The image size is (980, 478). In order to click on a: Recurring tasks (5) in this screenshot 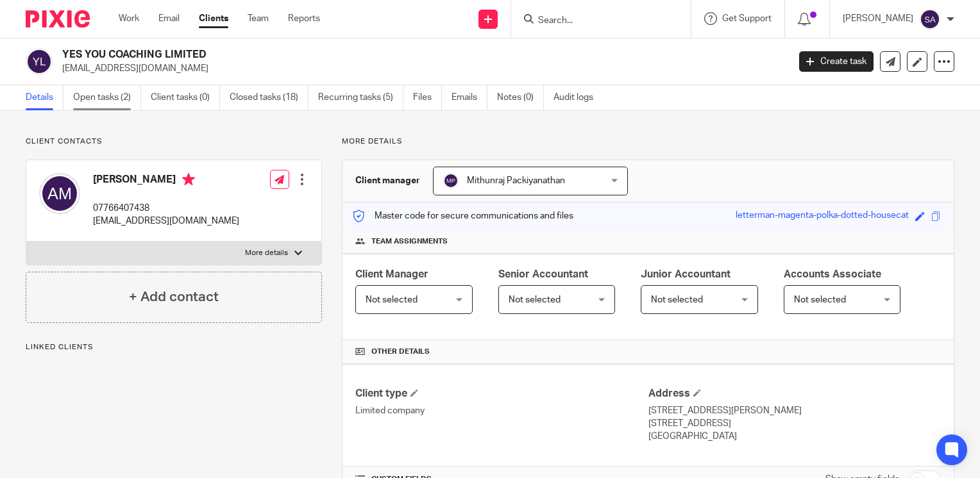, I will do `click(361, 98)`.